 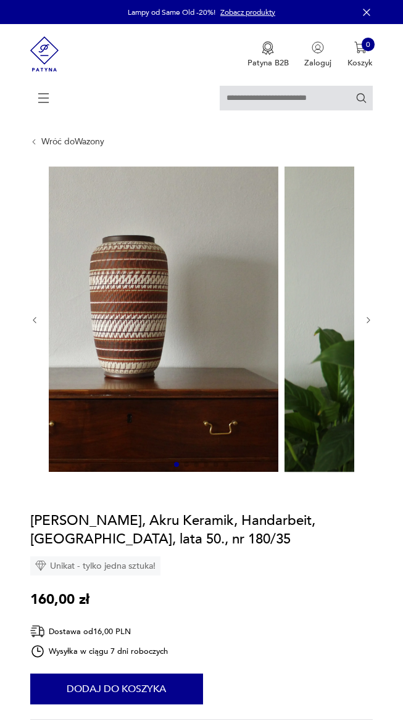 I want to click on img: Ikona koszyka, so click(x=360, y=47).